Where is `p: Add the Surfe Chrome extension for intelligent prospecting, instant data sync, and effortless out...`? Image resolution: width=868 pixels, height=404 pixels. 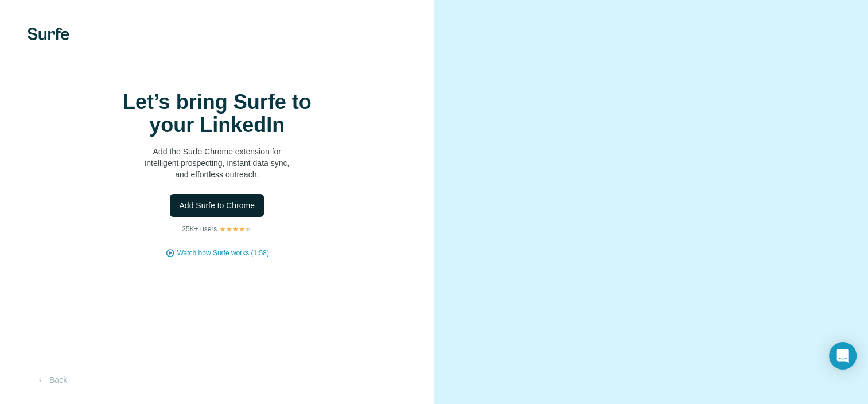
p: Add the Surfe Chrome extension for intelligent prospecting, instant data sync, and effortless out... is located at coordinates (217, 163).